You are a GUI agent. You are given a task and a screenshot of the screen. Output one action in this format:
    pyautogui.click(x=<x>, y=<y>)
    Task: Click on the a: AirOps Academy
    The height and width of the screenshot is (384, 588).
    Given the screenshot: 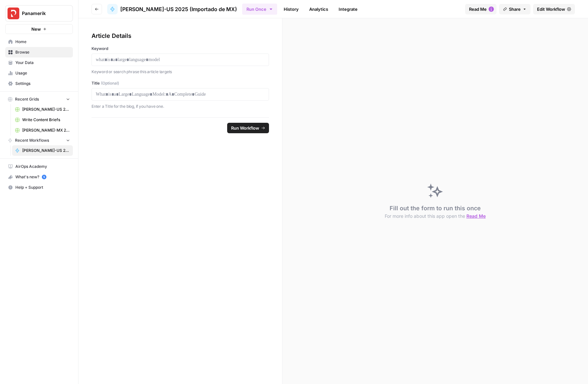 What is the action you would take?
    pyautogui.click(x=39, y=167)
    